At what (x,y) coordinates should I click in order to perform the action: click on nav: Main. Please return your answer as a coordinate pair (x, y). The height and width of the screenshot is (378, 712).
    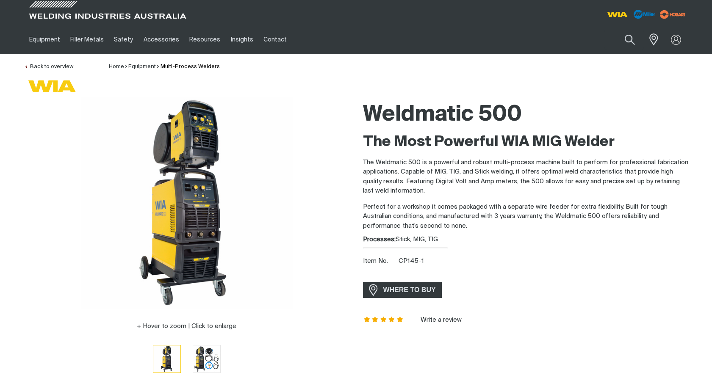
    Looking at the image, I should click on (273, 39).